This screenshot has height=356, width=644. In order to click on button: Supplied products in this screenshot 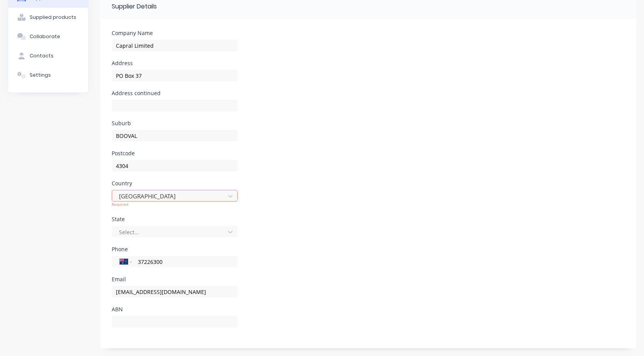, I will do `click(48, 17)`.